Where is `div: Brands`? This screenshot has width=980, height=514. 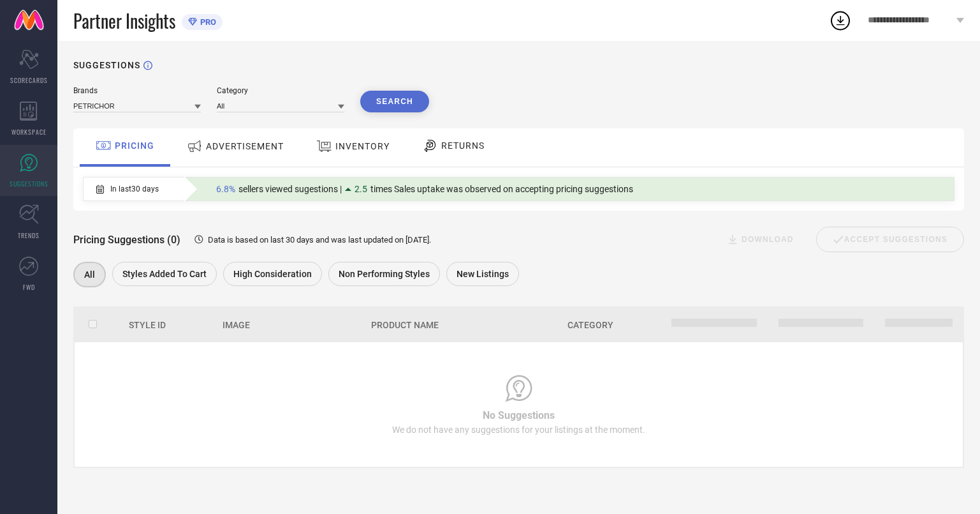
div: Brands is located at coordinates (138, 91).